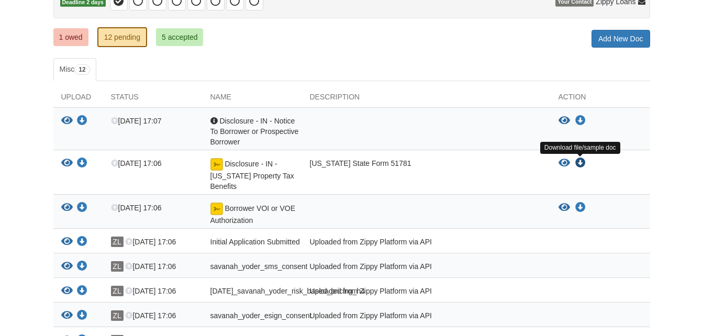 The width and height of the screenshot is (703, 336). Describe the element at coordinates (67, 267) in the screenshot. I see `button: View savanah_yoder_sms_consent` at that location.